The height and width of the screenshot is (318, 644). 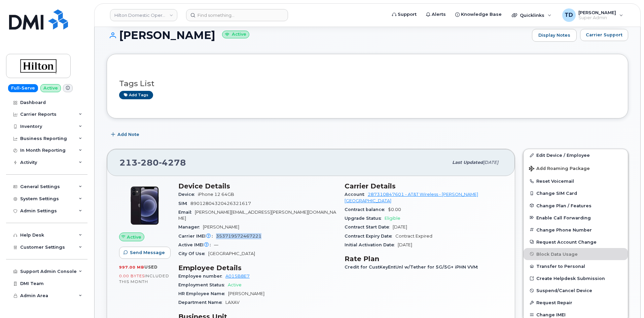 I want to click on span: Contract Expiry Date, so click(x=370, y=236).